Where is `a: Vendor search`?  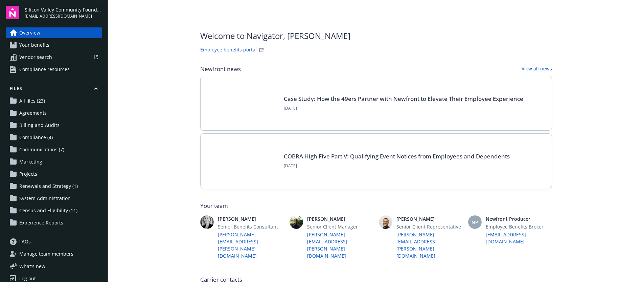 a: Vendor search is located at coordinates (54, 57).